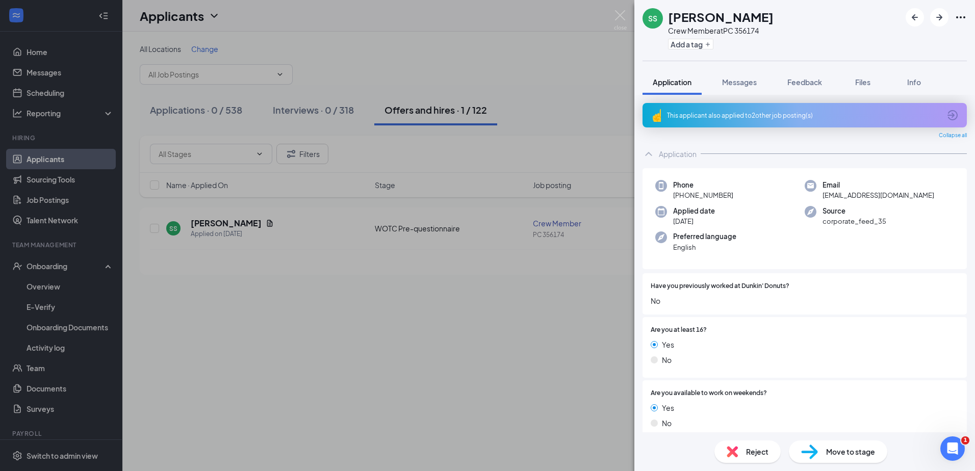 This screenshot has height=471, width=975. I want to click on span: Are you available to work on weekends?, so click(709, 393).